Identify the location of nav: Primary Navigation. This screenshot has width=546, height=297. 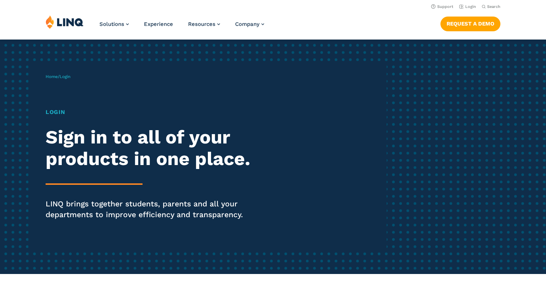
(182, 27).